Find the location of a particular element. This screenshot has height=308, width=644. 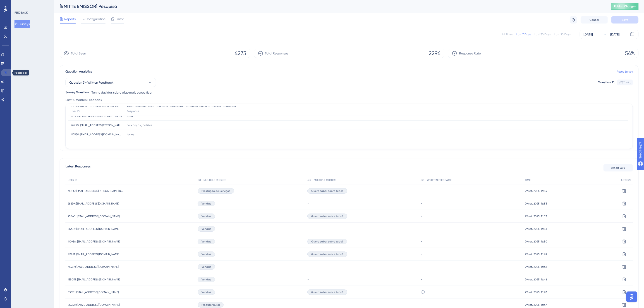

img: launcher-image-alternative-text is located at coordinates (7, 7).